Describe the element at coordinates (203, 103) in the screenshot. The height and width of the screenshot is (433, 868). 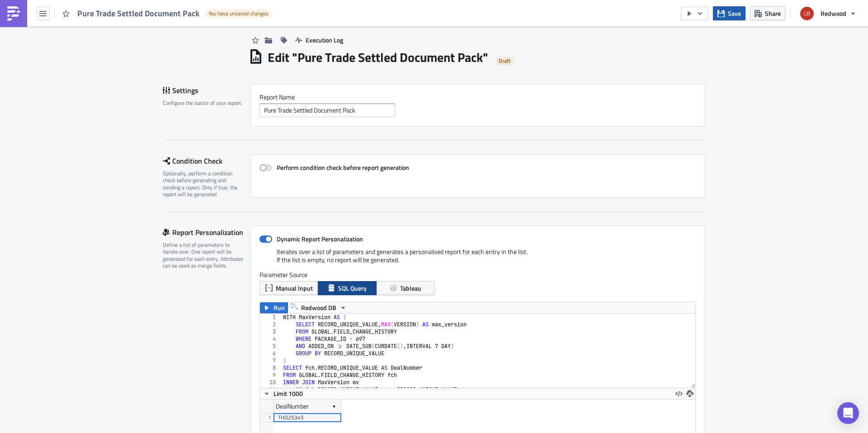
I see `div: Configure the basics of your report.` at that location.